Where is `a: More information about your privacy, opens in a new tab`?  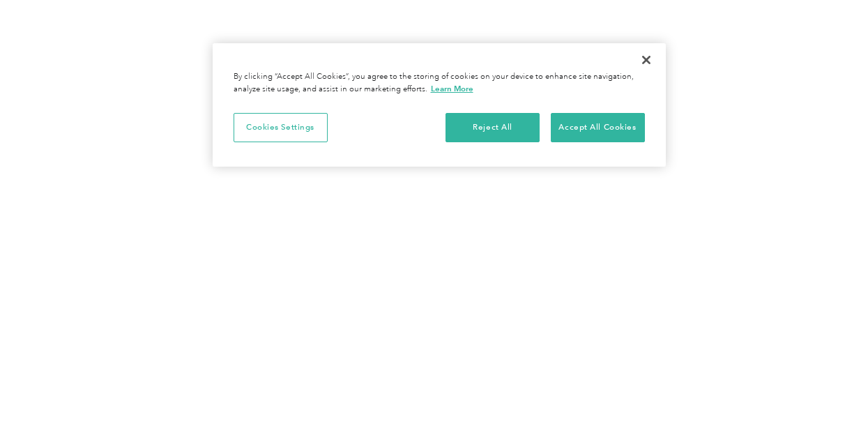 a: More information about your privacy, opens in a new tab is located at coordinates (452, 89).